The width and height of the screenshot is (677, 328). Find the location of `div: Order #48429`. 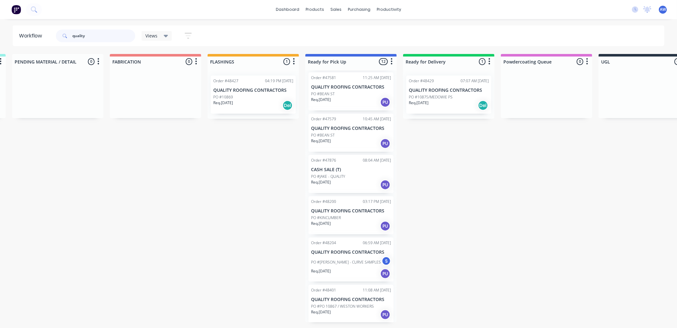

div: Order #48429 is located at coordinates (421, 81).